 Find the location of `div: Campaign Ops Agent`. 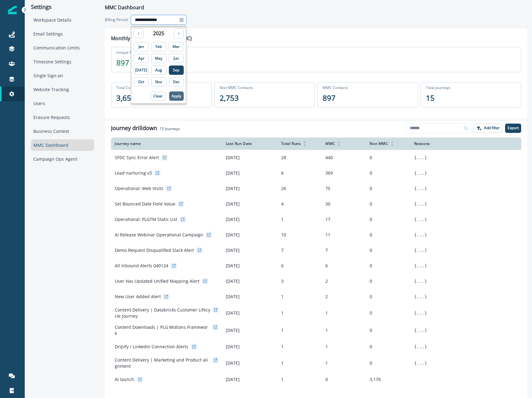

div: Campaign Ops Agent is located at coordinates (63, 159).